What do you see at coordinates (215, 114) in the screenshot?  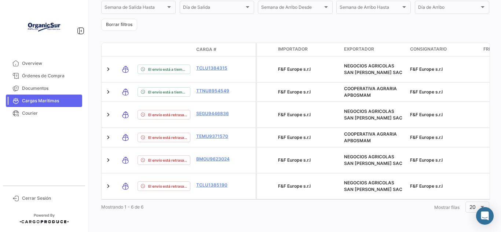 I see `a: SEGU9446836` at bounding box center [215, 114].